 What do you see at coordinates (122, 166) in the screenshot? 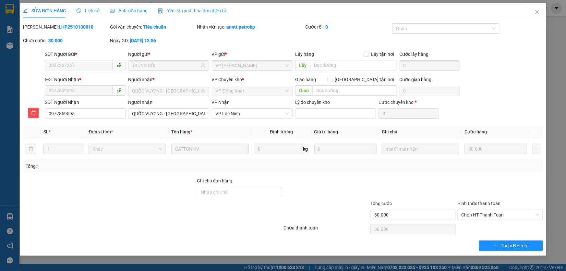
I see `div: Tổng: 1` at bounding box center [122, 166].